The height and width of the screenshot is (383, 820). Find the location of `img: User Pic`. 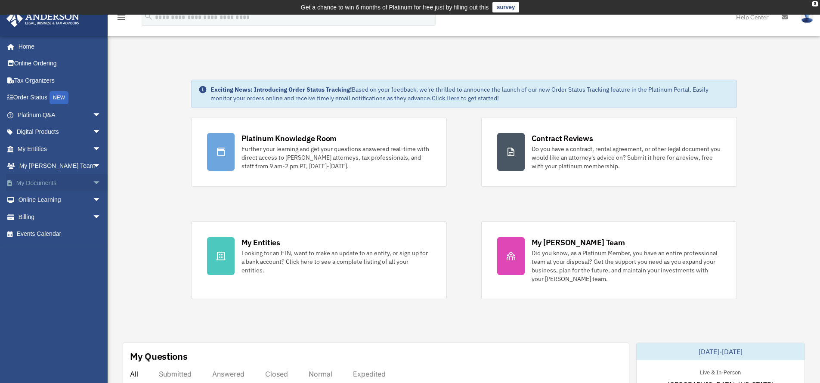

img: User Pic is located at coordinates (807, 17).